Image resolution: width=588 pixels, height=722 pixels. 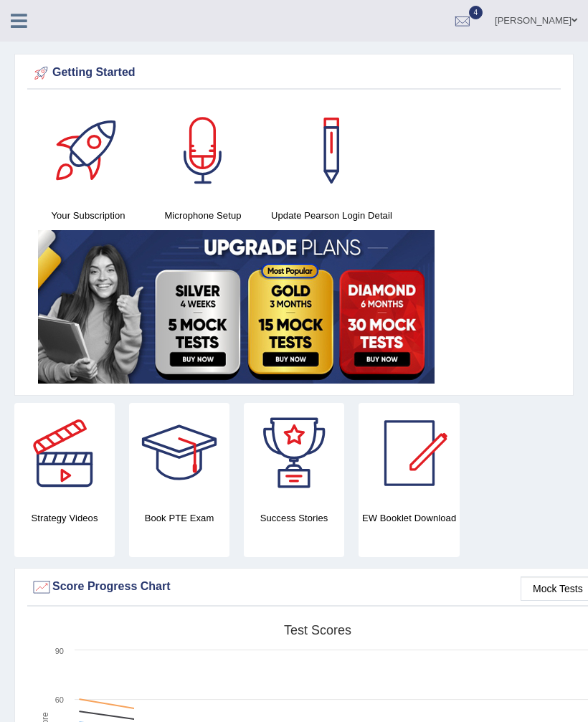 I want to click on h4: EW Booklet Download, so click(x=409, y=518).